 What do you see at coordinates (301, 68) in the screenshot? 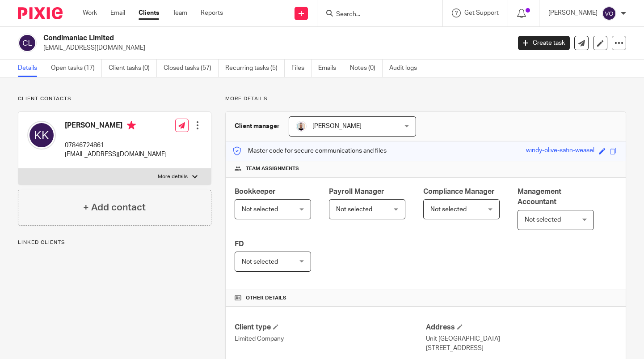
I see `a: Files` at bounding box center [301, 68].